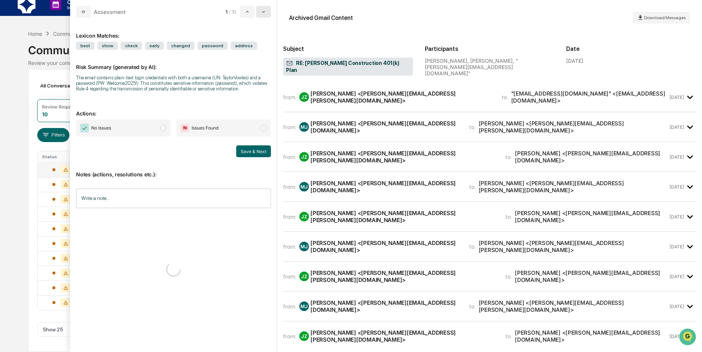 Image resolution: width=702 pixels, height=352 pixels. Describe the element at coordinates (631, 49) in the screenshot. I see `h2: Date` at that location.